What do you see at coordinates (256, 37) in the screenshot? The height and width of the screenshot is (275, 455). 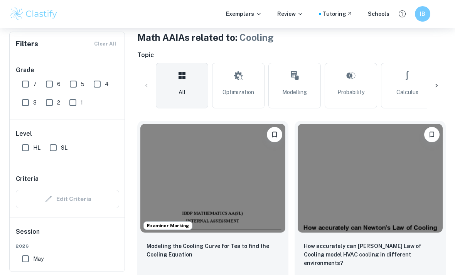 I see `span: Cooling` at bounding box center [256, 37].